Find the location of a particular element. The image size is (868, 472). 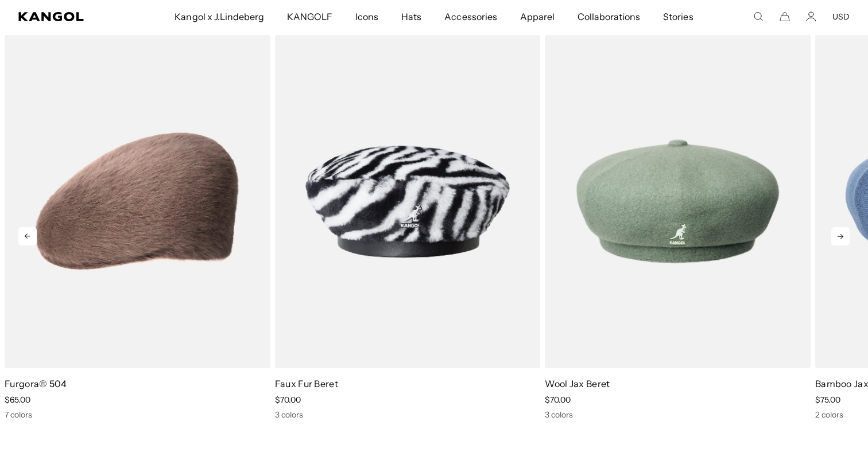

img: Faux Fur Beret is located at coordinates (408, 201).